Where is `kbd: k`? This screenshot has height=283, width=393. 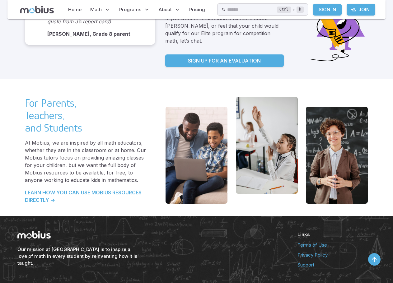 kbd: k is located at coordinates (300, 10).